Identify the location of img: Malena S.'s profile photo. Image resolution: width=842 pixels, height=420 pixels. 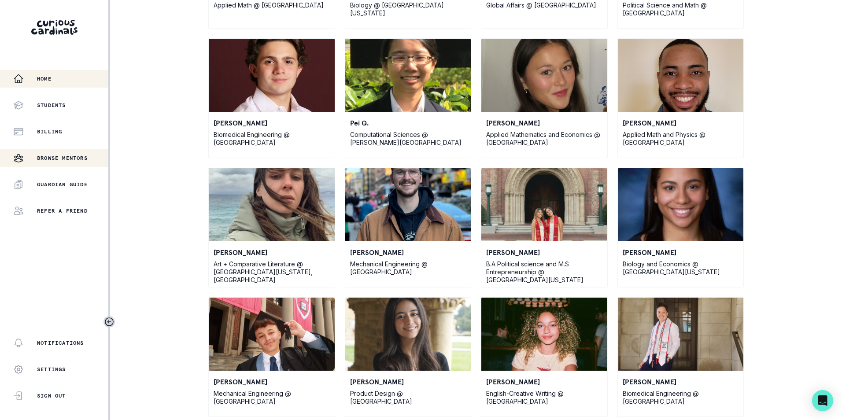
(544, 205).